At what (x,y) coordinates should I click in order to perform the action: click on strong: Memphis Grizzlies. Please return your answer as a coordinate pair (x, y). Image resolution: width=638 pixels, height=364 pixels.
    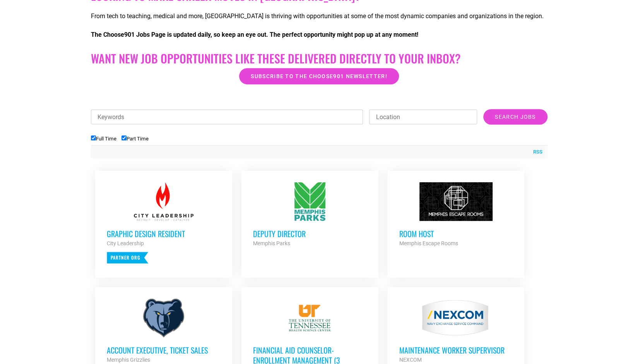
    Looking at the image, I should click on (128, 360).